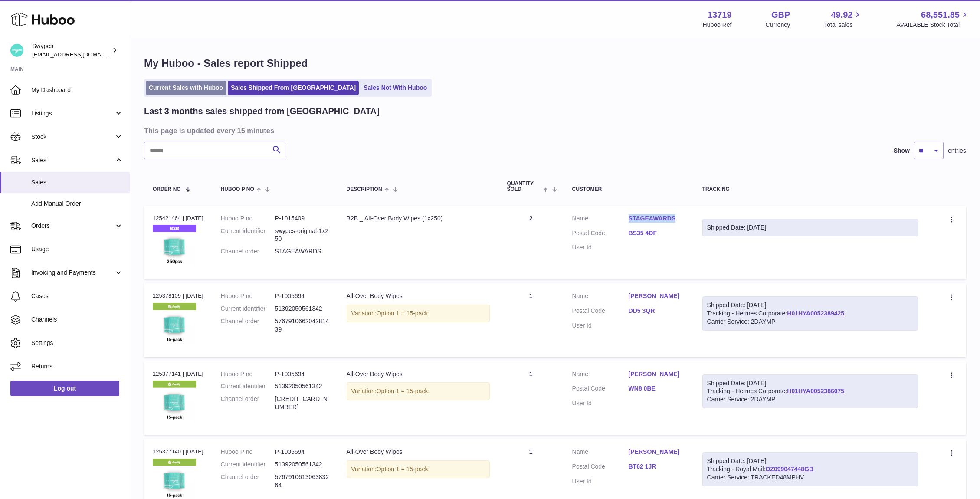  I want to click on div: Currency, so click(778, 25).